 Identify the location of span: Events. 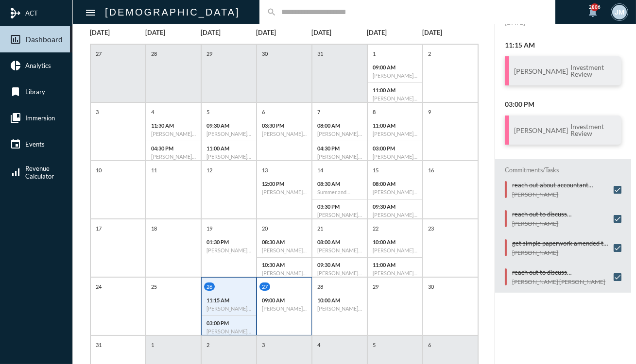
(35, 145).